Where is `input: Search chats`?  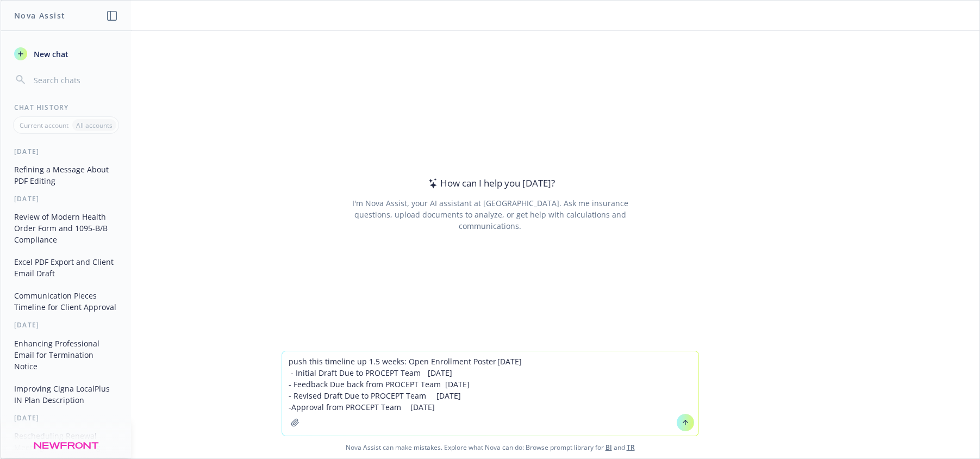
input: Search chats is located at coordinates (75, 80).